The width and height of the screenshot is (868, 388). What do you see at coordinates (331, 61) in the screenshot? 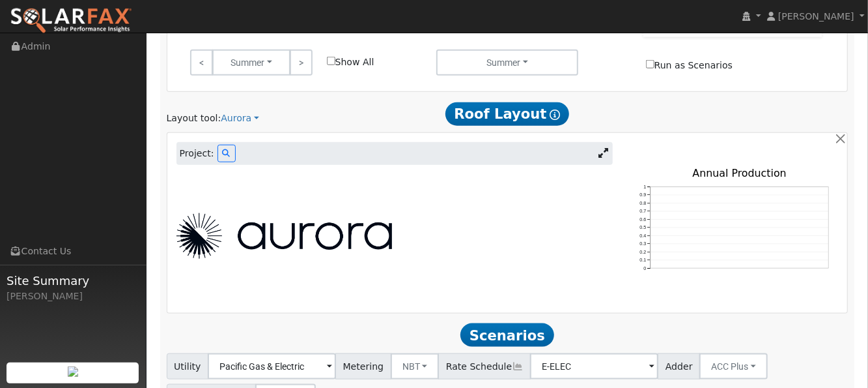
I see `input: Show All` at bounding box center [331, 61].